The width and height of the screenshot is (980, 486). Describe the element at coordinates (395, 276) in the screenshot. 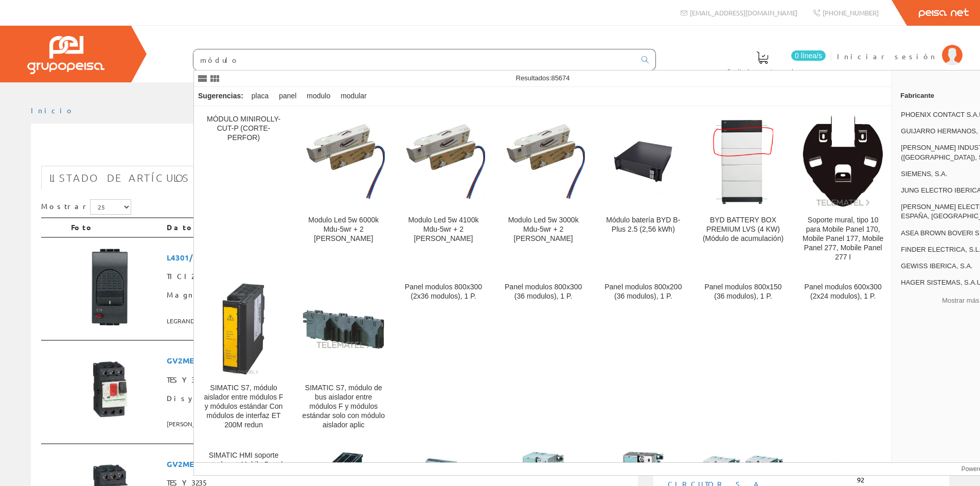

I see `span: TICI2163` at that location.